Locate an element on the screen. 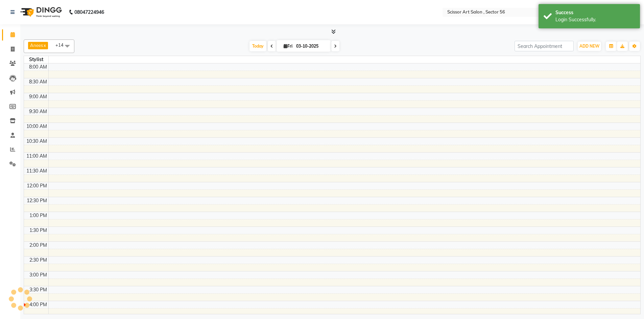  div: 3:30 PM is located at coordinates (38, 290).